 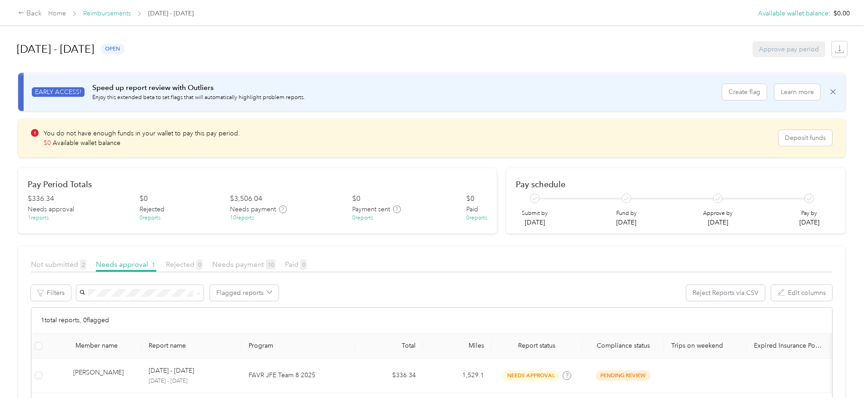 What do you see at coordinates (59, 264) in the screenshot?
I see `span: Not submitted` at bounding box center [59, 264].